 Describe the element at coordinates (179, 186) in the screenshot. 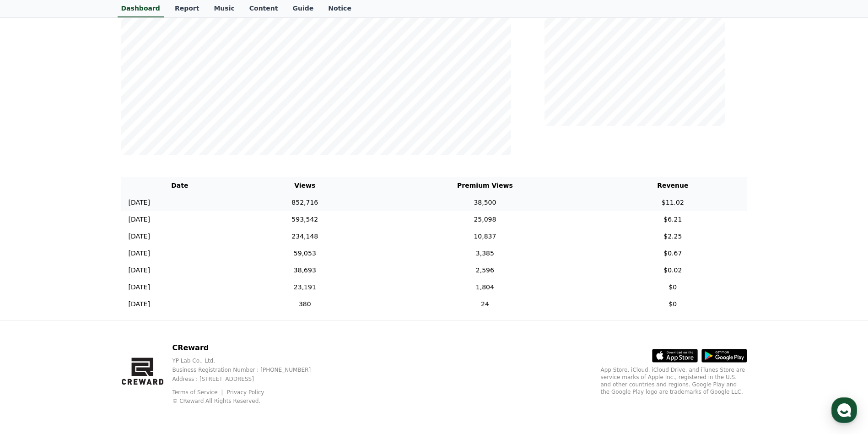

I see `th: Date` at that location.